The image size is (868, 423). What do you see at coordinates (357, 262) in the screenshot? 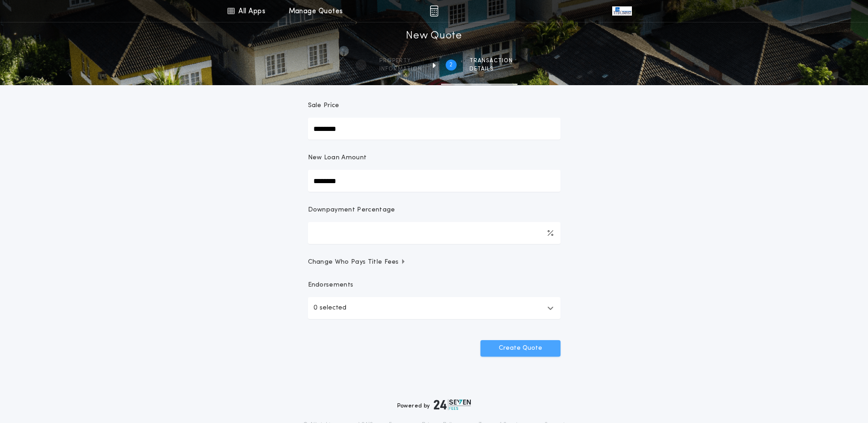
I see `span: Change Who Pays Title Fees` at bounding box center [357, 262].